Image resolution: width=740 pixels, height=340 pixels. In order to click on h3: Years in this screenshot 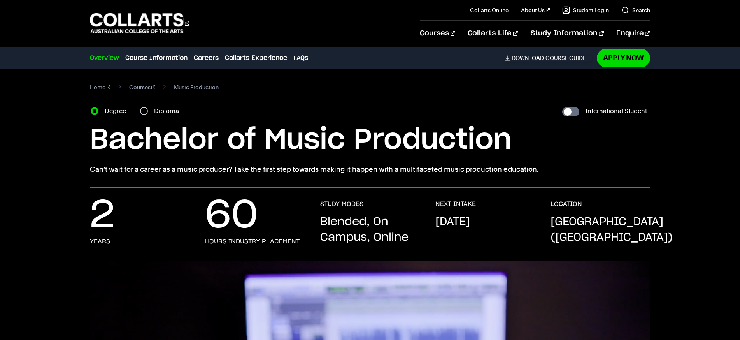, I will do `click(100, 241)`.